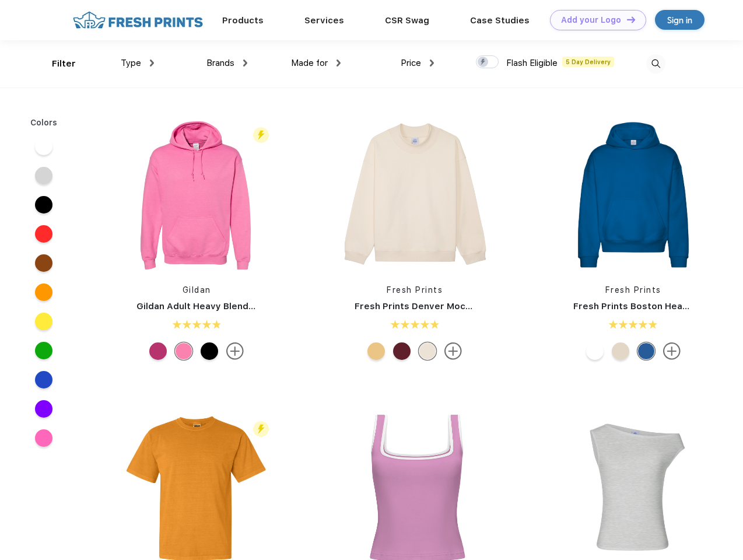 The image size is (743, 560). Describe the element at coordinates (532, 63) in the screenshot. I see `span: Flash Eligible` at that location.